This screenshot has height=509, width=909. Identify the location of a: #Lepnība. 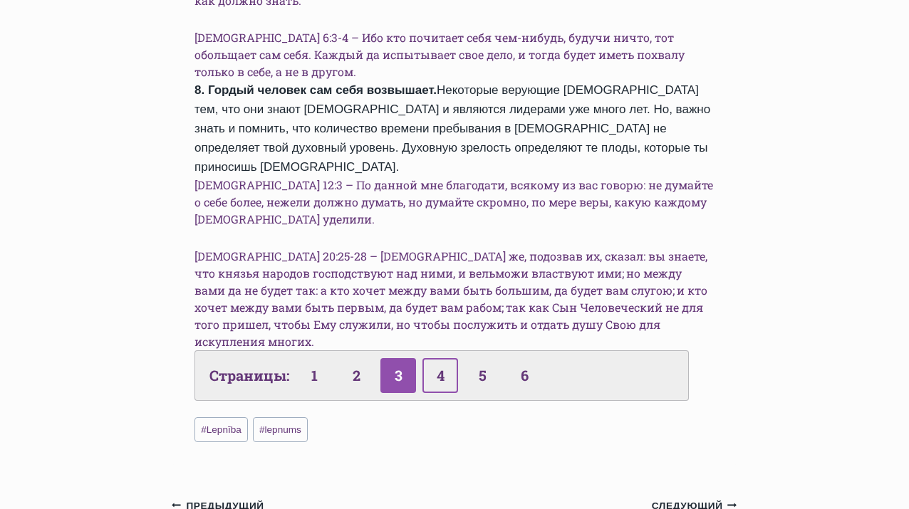
(221, 429).